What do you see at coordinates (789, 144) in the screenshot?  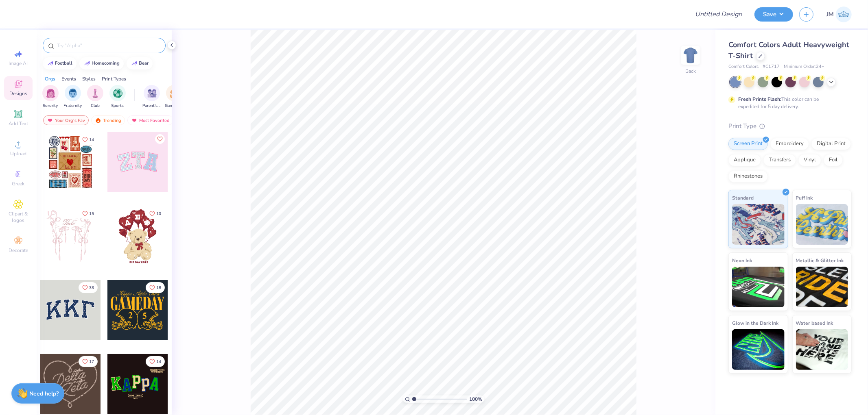 I see `div: Embroidery` at bounding box center [789, 144].